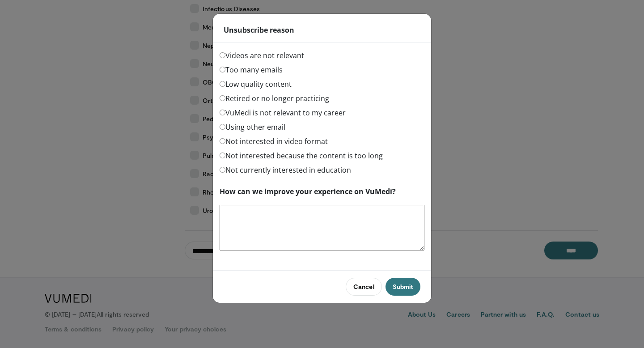 This screenshot has width=644, height=348. I want to click on label: Not interested because the content is too long, so click(301, 156).